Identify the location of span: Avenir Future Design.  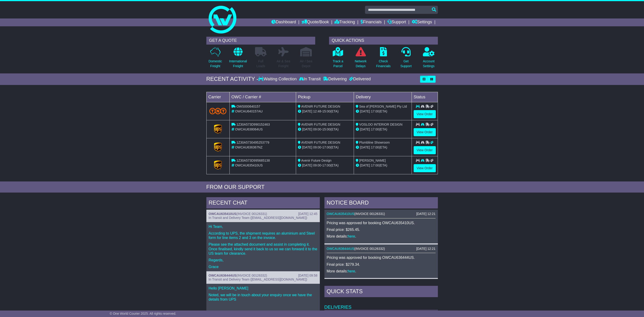
(316, 160).